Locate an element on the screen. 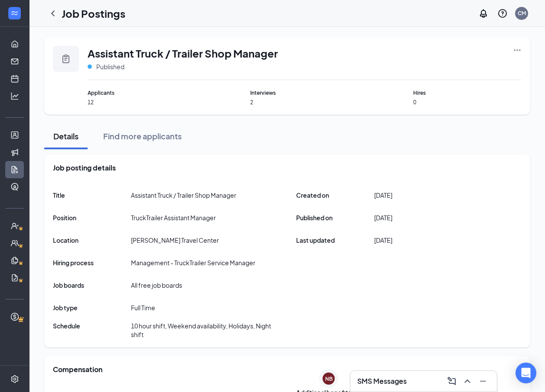 Image resolution: width=545 pixels, height=392 pixels. svg: ChevronLeft is located at coordinates (53, 13).